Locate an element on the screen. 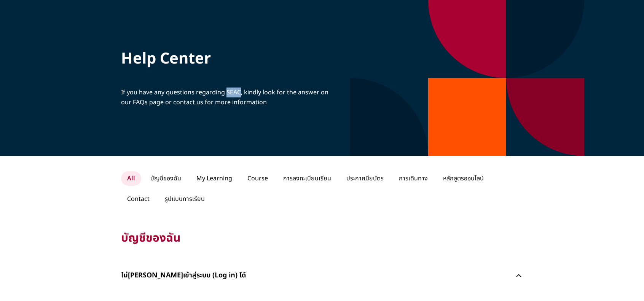  p: Help Center is located at coordinates (230, 59).